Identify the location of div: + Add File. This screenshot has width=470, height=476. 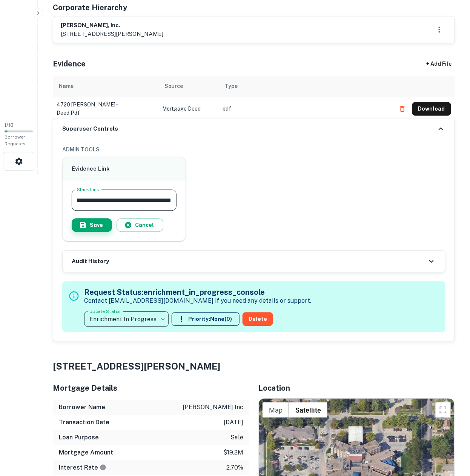
(439, 64).